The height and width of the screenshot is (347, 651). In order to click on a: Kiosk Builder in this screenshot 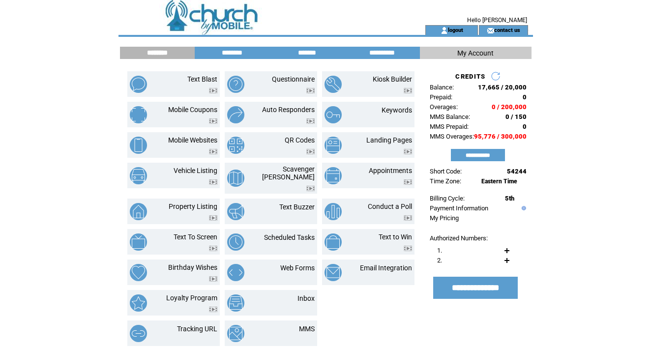, I will do `click(392, 79)`.